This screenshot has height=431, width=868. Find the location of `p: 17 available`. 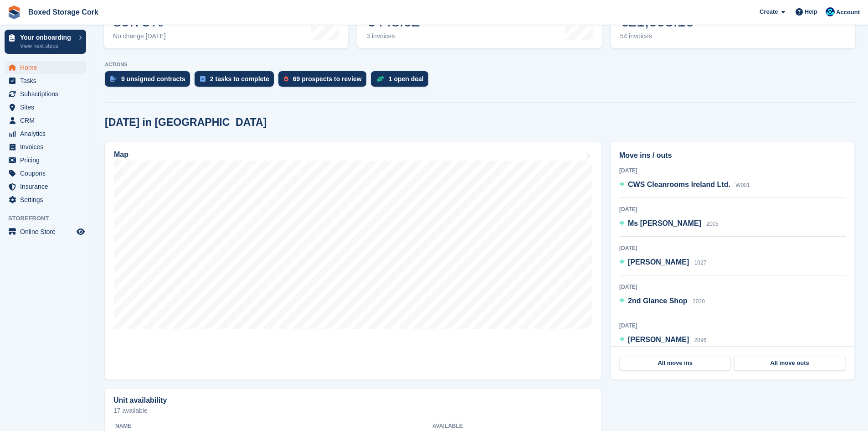

p: 17 available is located at coordinates (353, 411).